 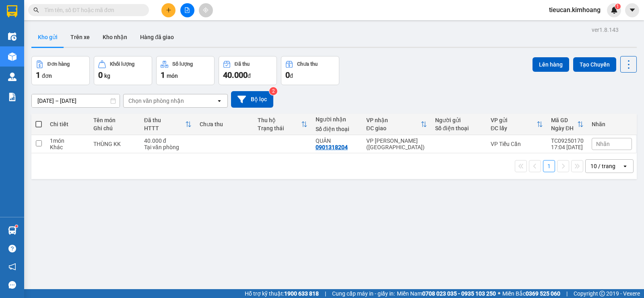 I want to click on button: aim, so click(x=206, y=10).